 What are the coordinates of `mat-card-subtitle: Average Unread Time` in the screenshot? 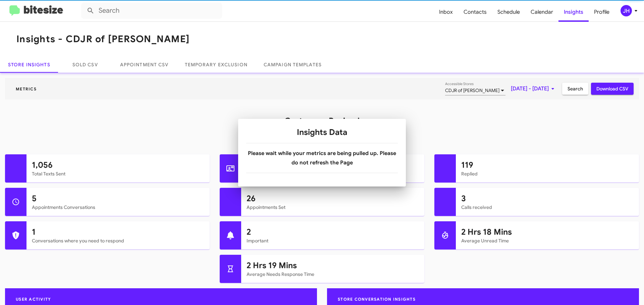 It's located at (547, 241).